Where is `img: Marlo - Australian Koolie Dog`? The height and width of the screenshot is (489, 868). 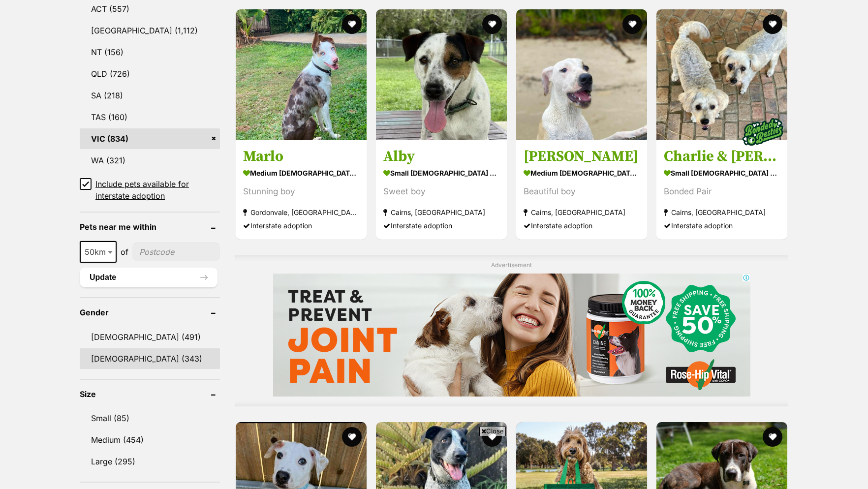
img: Marlo - Australian Koolie Dog is located at coordinates (301, 75).